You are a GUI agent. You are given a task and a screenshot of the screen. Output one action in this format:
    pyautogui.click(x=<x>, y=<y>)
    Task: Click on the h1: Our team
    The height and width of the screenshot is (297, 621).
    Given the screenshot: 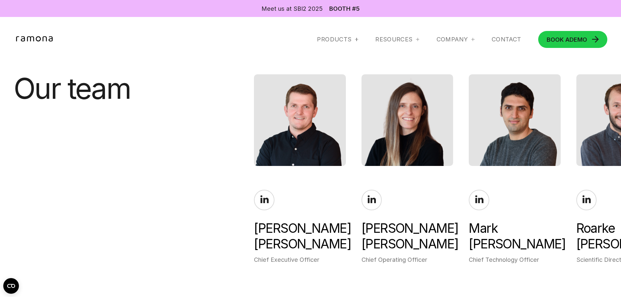 What is the action you would take?
    pyautogui.click(x=84, y=88)
    